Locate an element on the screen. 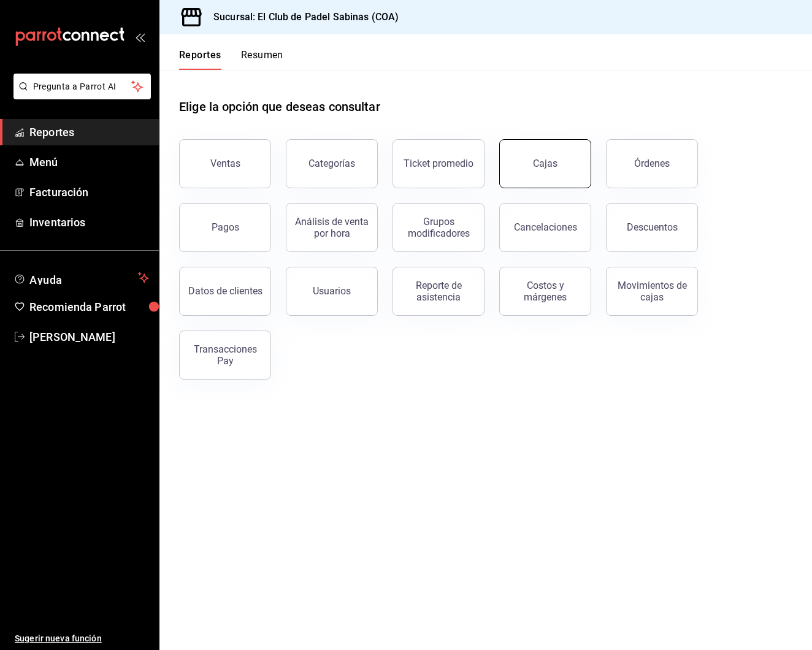  span: Facturación is located at coordinates (89, 192).